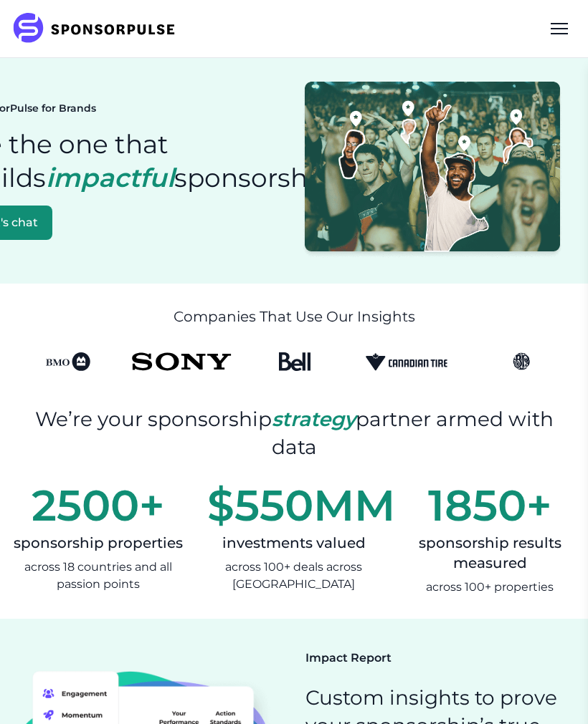  I want to click on div: sponsorship results measured, so click(489, 553).